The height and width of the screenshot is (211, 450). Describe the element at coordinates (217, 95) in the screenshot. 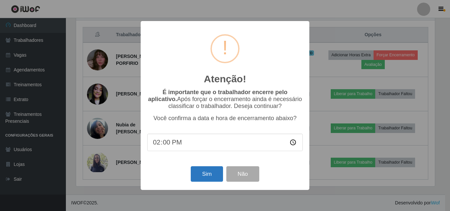

I see `b: É importante que o trabalhador encerre pelo aplicativo.` at that location.